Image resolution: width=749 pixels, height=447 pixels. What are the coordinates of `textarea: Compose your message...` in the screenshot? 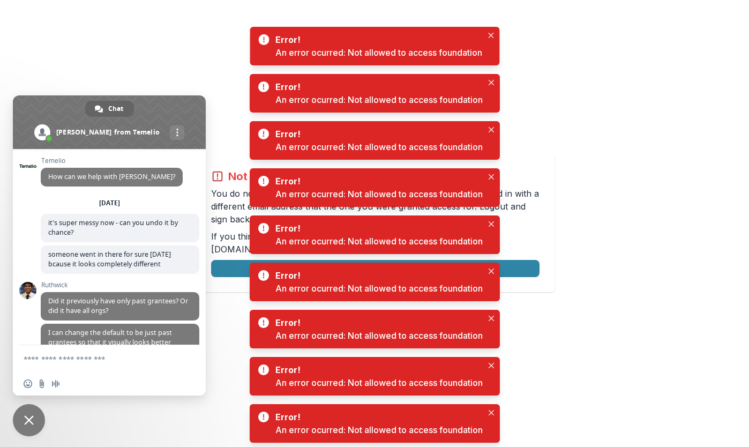 It's located at (99, 359).